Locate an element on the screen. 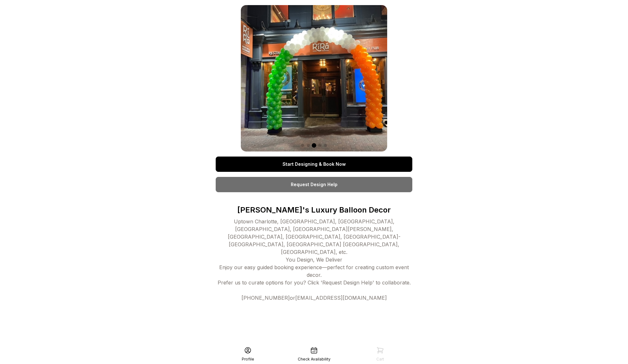 The height and width of the screenshot is (364, 628). a: Request Design Help is located at coordinates (314, 184).